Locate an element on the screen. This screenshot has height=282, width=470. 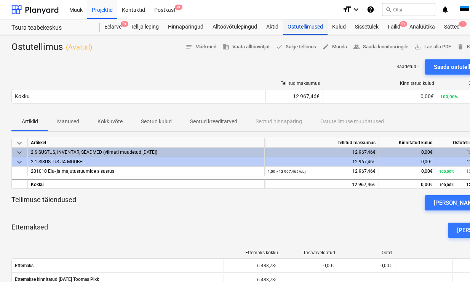
div: Ostutellimused is located at coordinates (305, 27).